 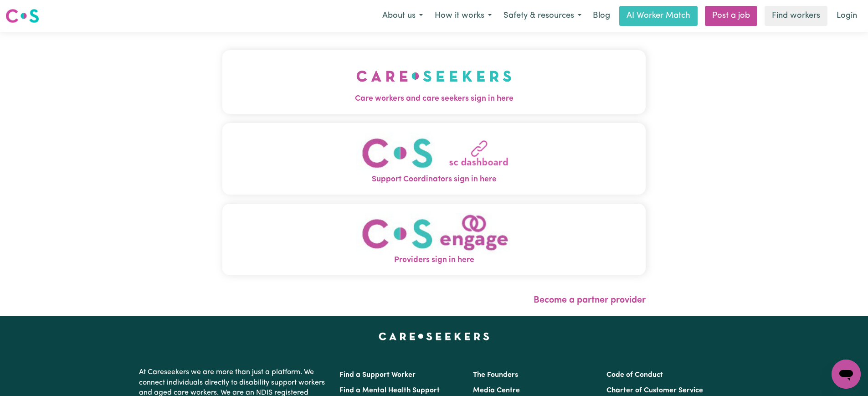 What do you see at coordinates (463, 16) in the screenshot?
I see `button: How it works` at bounding box center [463, 16].